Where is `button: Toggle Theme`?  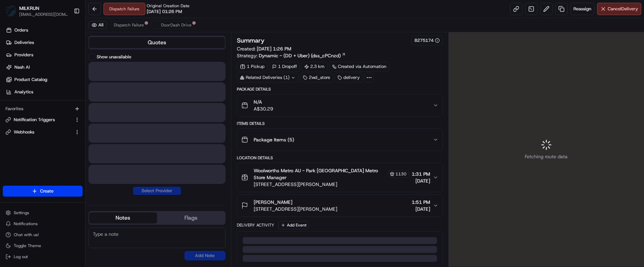 button: Toggle Theme is located at coordinates (42, 245).